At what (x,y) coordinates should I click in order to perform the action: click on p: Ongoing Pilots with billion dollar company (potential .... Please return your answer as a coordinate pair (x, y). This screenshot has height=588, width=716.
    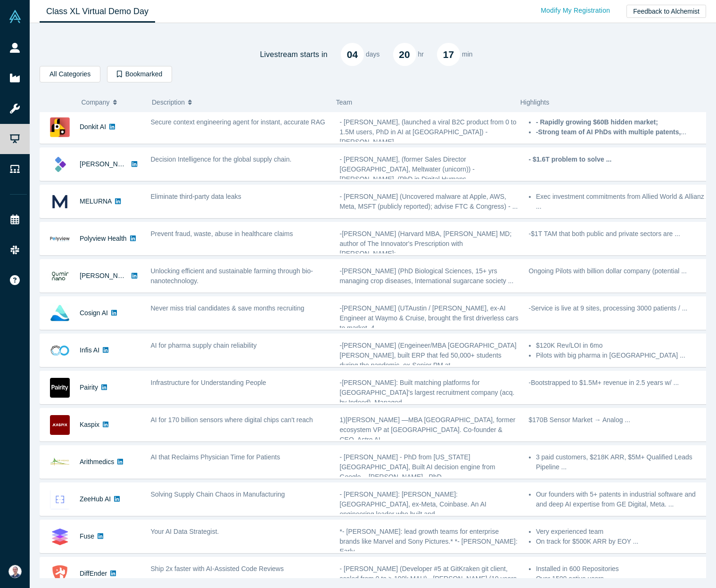
    Looking at the image, I should click on (619, 271).